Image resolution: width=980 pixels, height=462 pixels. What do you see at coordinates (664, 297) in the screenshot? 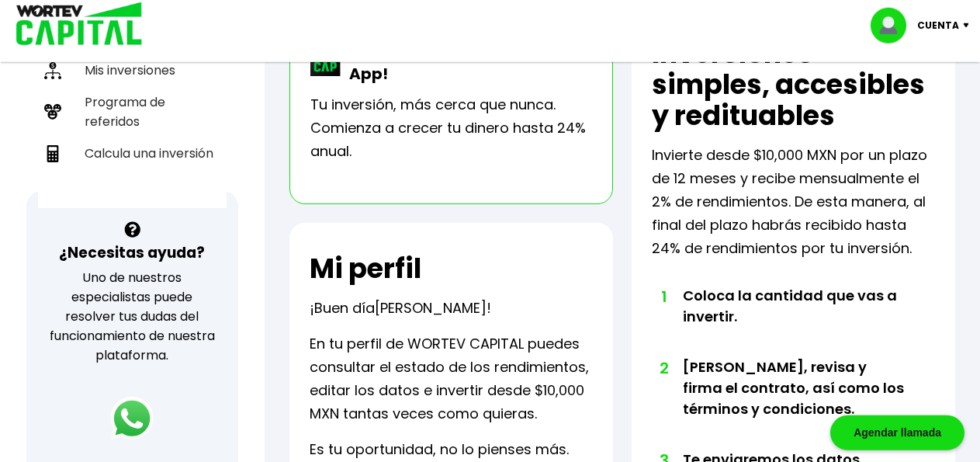
I see `span: 1` at bounding box center [664, 297].